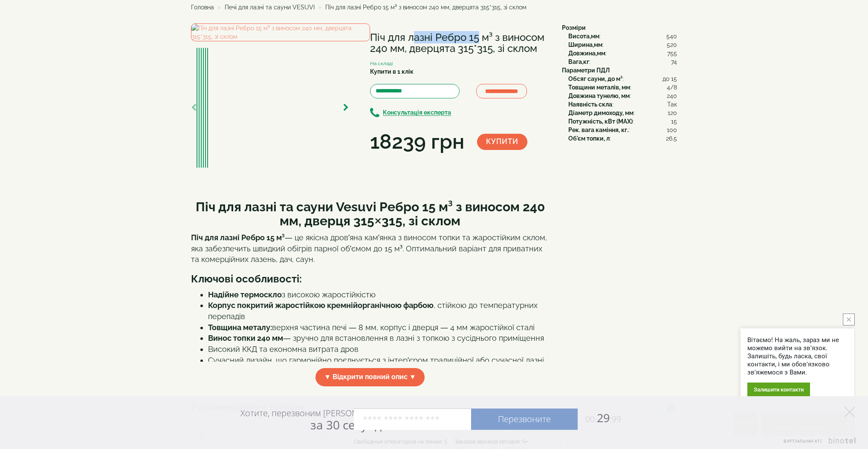 The width and height of the screenshot is (868, 449). What do you see at coordinates (379, 360) in the screenshot?
I see `li: Сучасний дизайн, що гармонійно поєднується з інтер’єром традиційної або сучасної лазні` at bounding box center [379, 360].